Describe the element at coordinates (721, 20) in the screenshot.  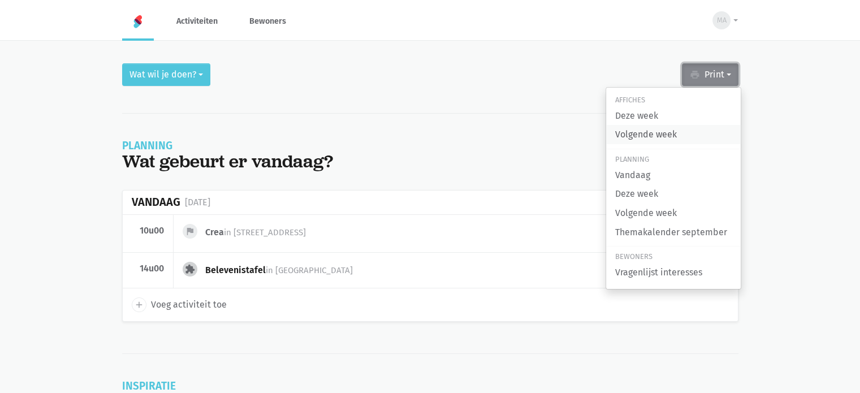
I see `button: MA` at that location.